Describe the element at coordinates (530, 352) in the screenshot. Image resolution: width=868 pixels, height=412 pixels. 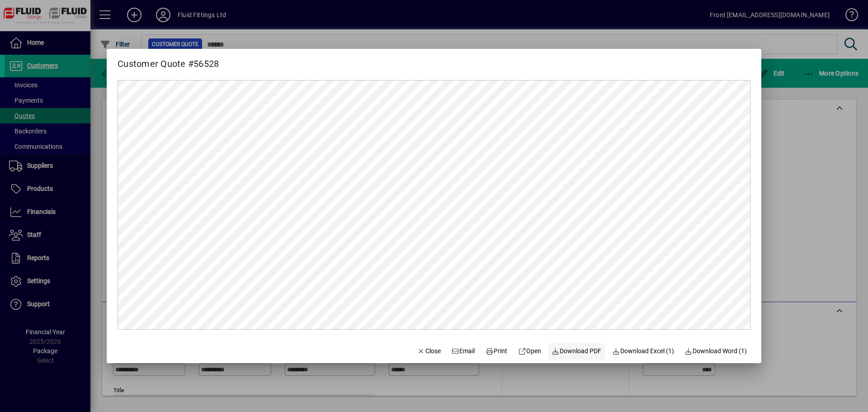
I see `a: Open` at that location.